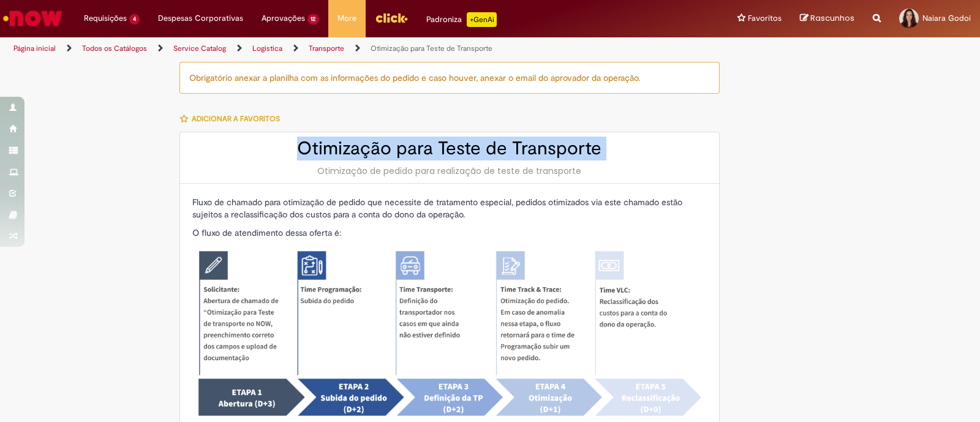  What do you see at coordinates (326, 48) in the screenshot?
I see `ul: Trilhas de página` at bounding box center [326, 48].